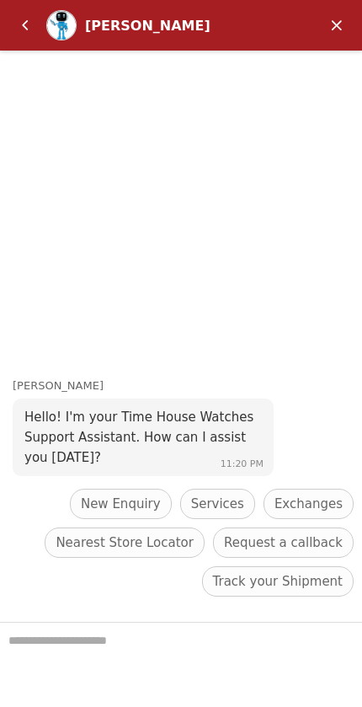  I want to click on div: Exchanges, so click(308, 504).